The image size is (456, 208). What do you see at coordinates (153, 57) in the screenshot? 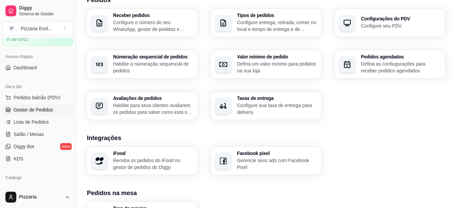
I see `h3: Númeração sequencial de pedidos` at bounding box center [153, 57].